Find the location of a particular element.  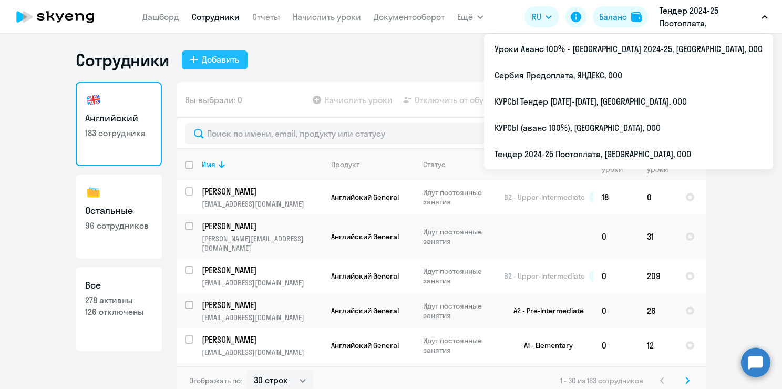

h1: Сотрудники is located at coordinates (122, 60).